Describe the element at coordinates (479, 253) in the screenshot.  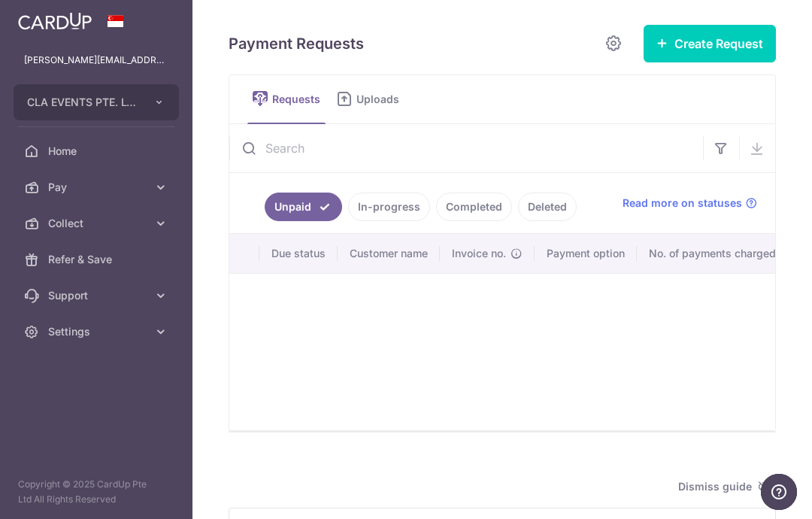
I see `span: Invoice no.` at that location.